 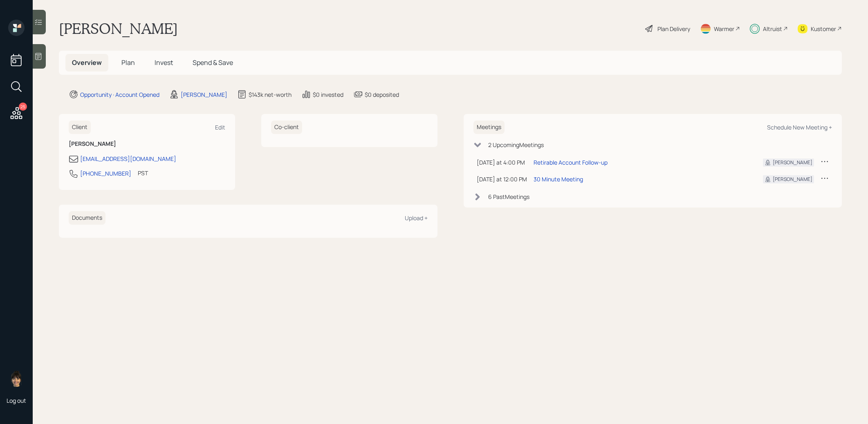 What do you see at coordinates (489, 127) in the screenshot?
I see `h6: Meetings` at bounding box center [489, 127].